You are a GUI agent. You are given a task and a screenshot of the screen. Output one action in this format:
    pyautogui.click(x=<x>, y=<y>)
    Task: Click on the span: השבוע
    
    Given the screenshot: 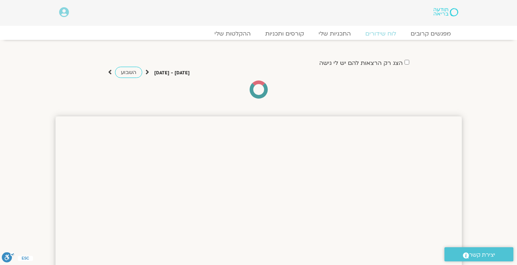 What is the action you would take?
    pyautogui.click(x=128, y=72)
    